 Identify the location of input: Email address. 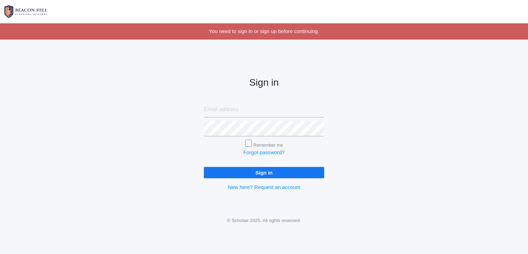
(264, 109).